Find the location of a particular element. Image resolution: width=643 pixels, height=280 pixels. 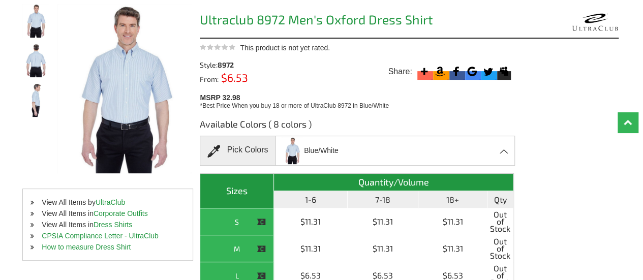

th: 7-18 is located at coordinates (383, 200).